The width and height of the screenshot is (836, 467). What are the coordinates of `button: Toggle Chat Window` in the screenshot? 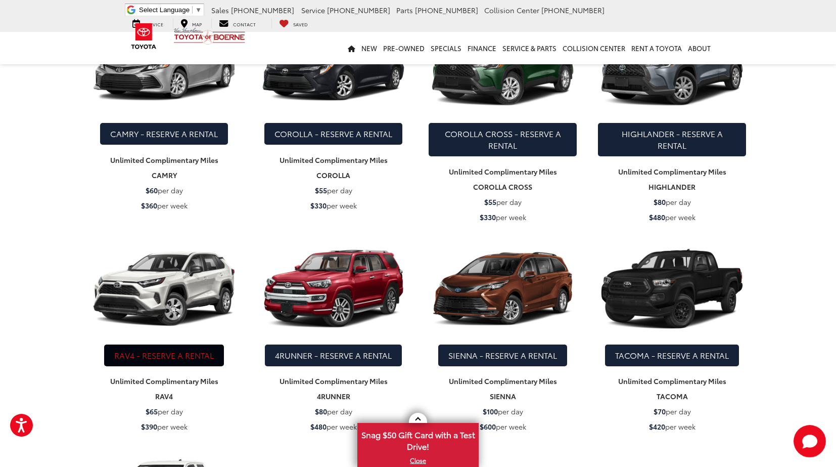 It's located at (810, 441).